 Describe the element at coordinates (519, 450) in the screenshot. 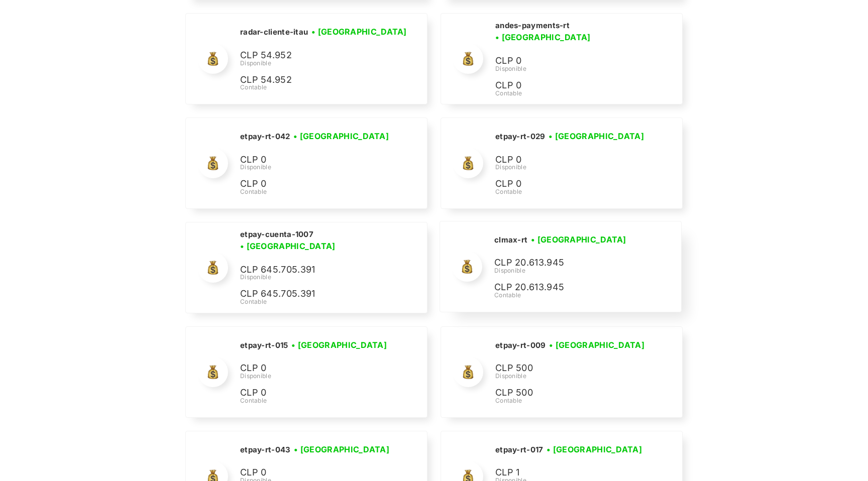

I see `h2: etpay-rt-017` at that location.